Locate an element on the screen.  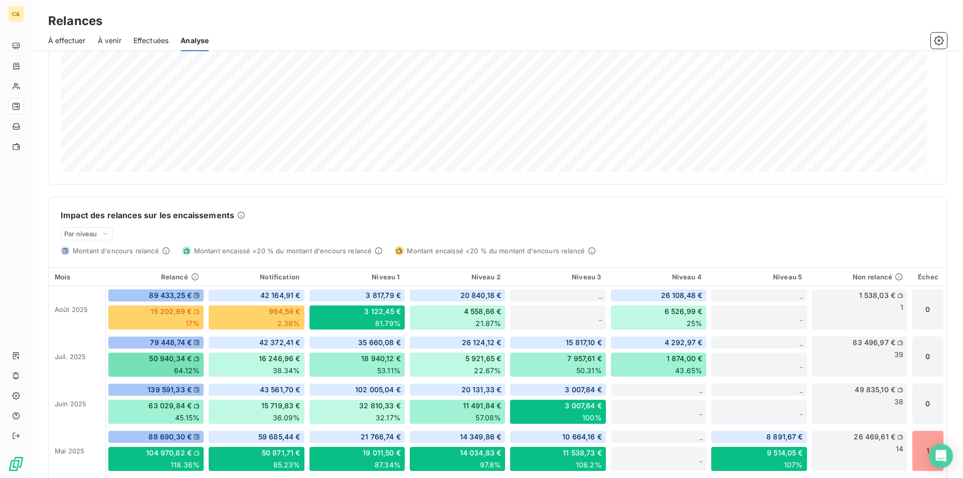
span: 50.31% is located at coordinates (589, 371).